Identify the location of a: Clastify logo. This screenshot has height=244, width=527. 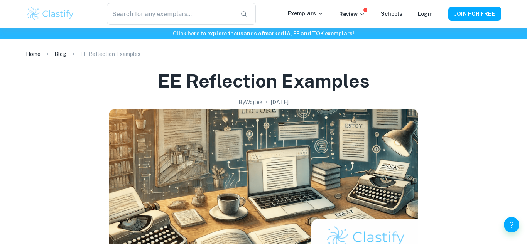
(50, 14).